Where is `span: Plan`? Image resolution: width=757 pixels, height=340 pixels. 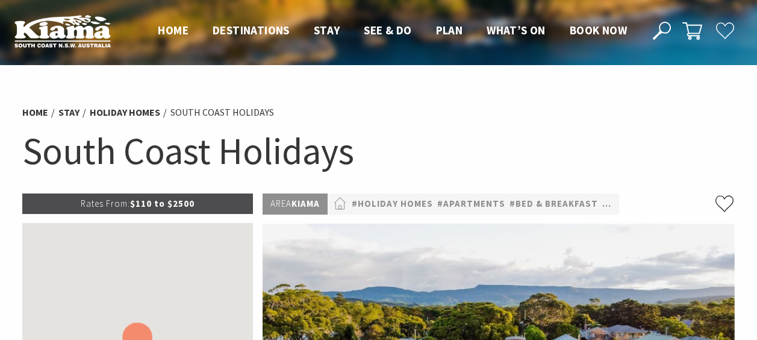 span: Plan is located at coordinates (449, 30).